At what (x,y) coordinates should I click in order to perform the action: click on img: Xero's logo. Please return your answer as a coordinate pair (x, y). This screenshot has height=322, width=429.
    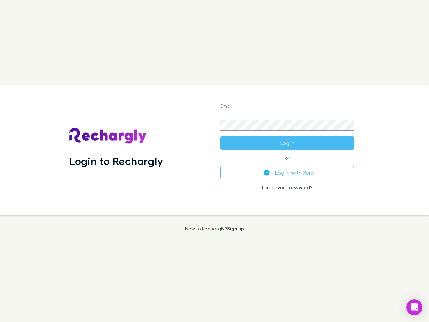
    Looking at the image, I should click on (267, 173).